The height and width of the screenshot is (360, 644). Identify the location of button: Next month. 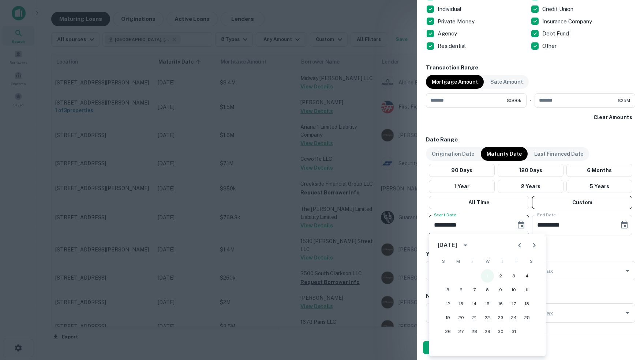
(534, 246).